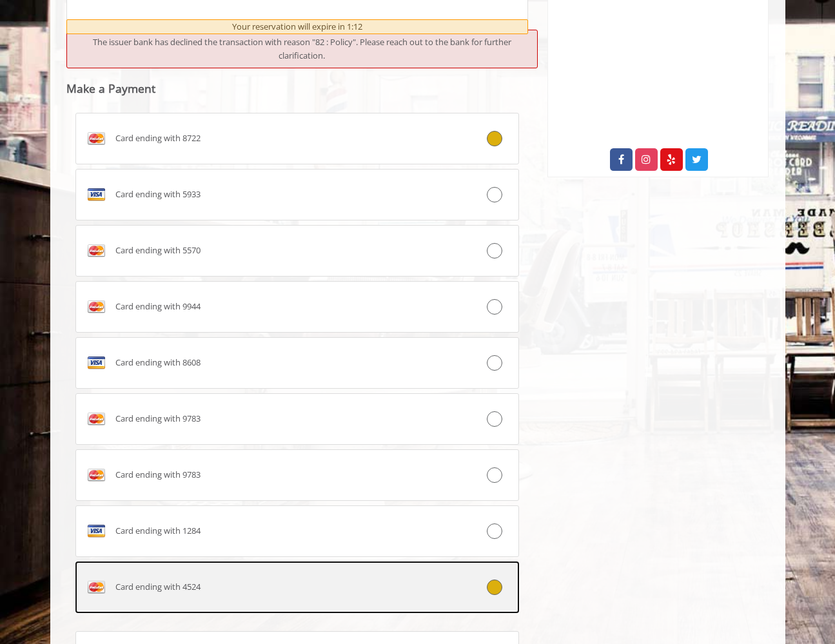  Describe the element at coordinates (158, 362) in the screenshot. I see `span: Card ending with 8608` at that location.